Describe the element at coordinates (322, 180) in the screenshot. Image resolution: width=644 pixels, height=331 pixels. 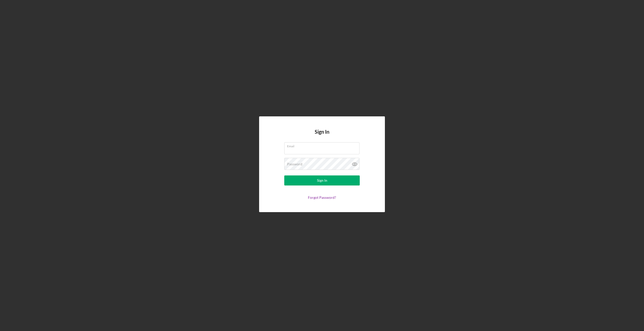
I see `div: Sign In` at that location.